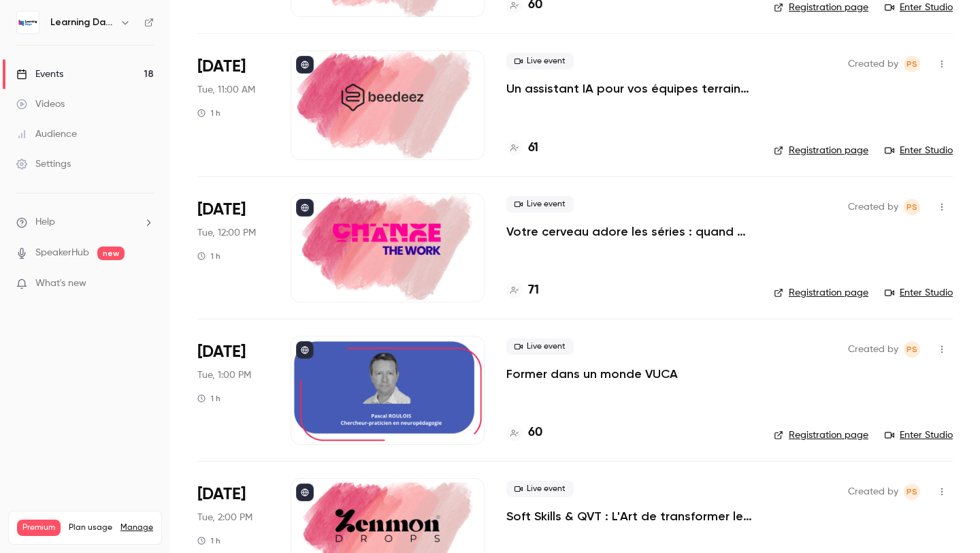 The height and width of the screenshot is (553, 980). Describe the element at coordinates (90, 528) in the screenshot. I see `span: Plan usage` at that location.